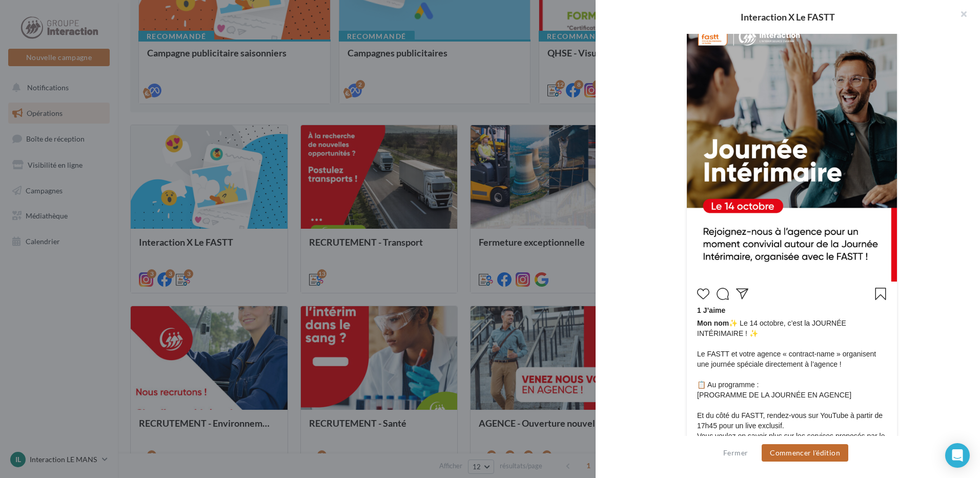 The image size is (980, 478). Describe the element at coordinates (880, 294) in the screenshot. I see `svg: Enregistrer` at that location.